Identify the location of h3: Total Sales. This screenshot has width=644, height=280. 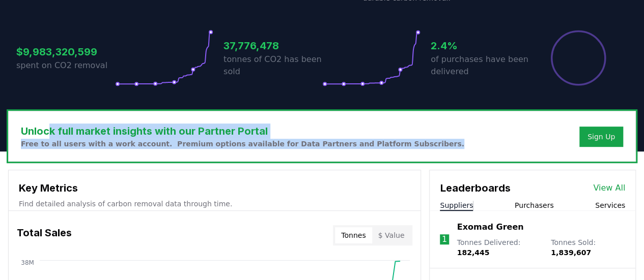
(44, 235).